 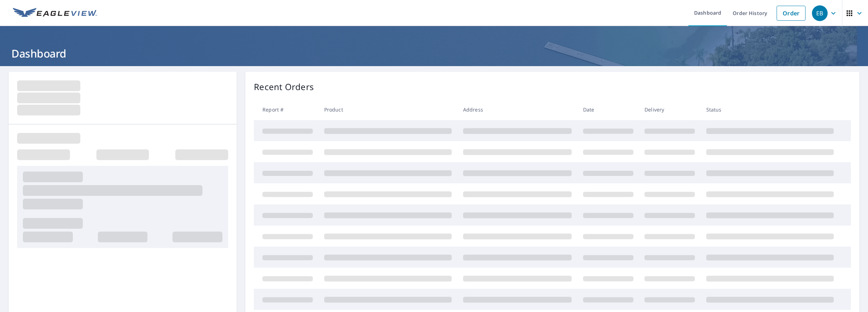 What do you see at coordinates (387, 109) in the screenshot?
I see `th: Product` at bounding box center [387, 109].